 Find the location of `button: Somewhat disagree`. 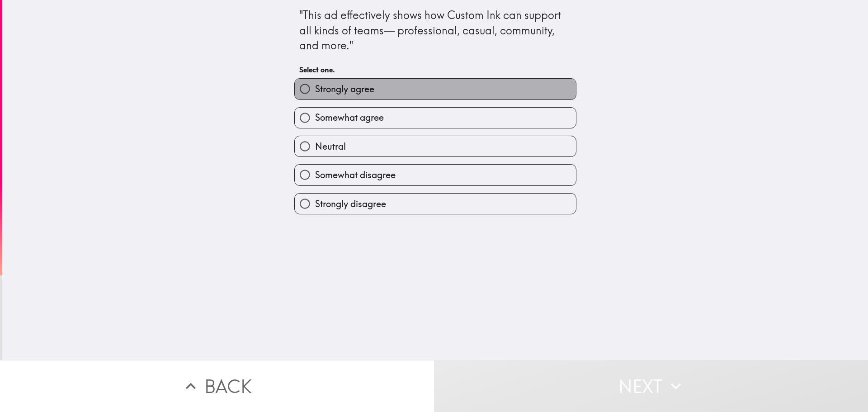

button: Somewhat disagree is located at coordinates (436, 175).